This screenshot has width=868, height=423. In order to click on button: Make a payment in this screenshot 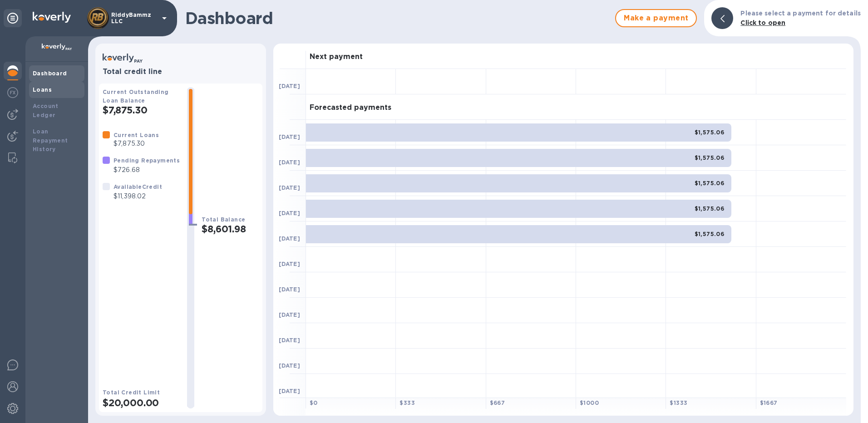, I will do `click(656, 18)`.